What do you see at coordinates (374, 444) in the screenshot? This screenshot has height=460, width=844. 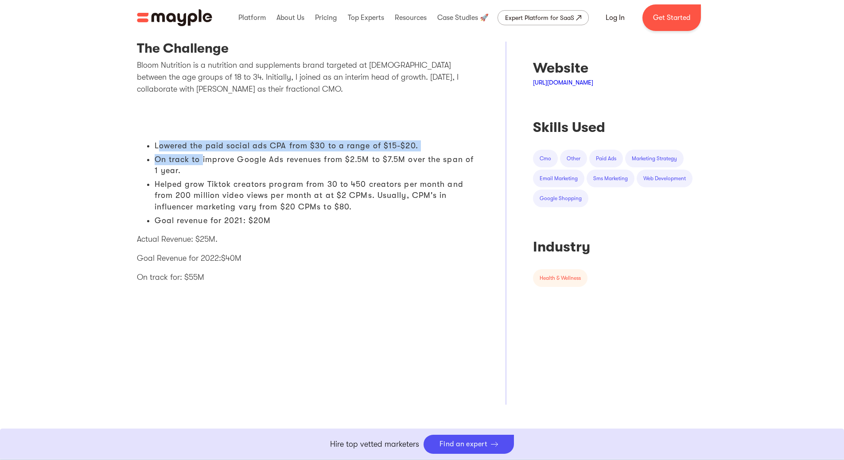 I see `p: Hire top vetted marketers` at bounding box center [374, 444].